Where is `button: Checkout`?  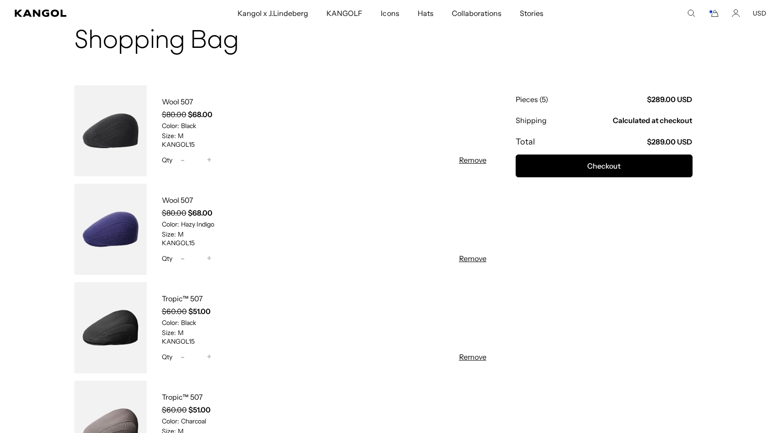
button: Checkout is located at coordinates (604, 166).